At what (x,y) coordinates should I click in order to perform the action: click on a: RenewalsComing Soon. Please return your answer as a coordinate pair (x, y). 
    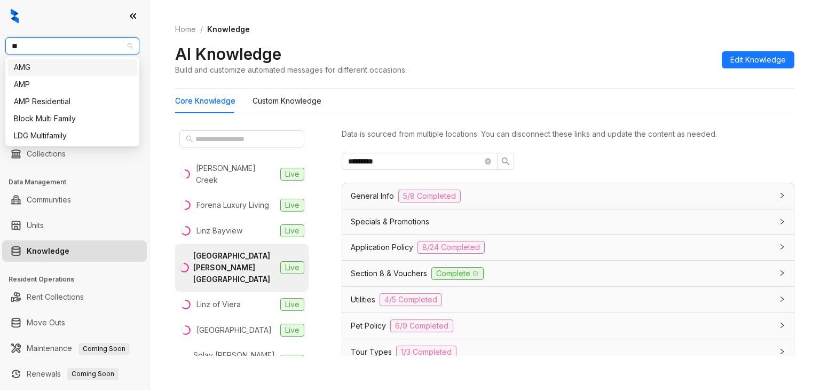
    Looking at the image, I should click on (73, 374).